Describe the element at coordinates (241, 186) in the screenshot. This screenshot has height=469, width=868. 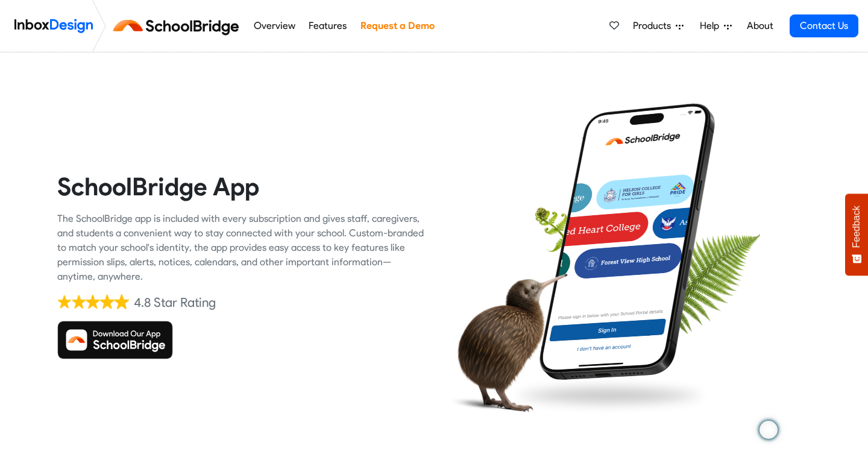
I see `heading: SchoolBridge App` at that location.